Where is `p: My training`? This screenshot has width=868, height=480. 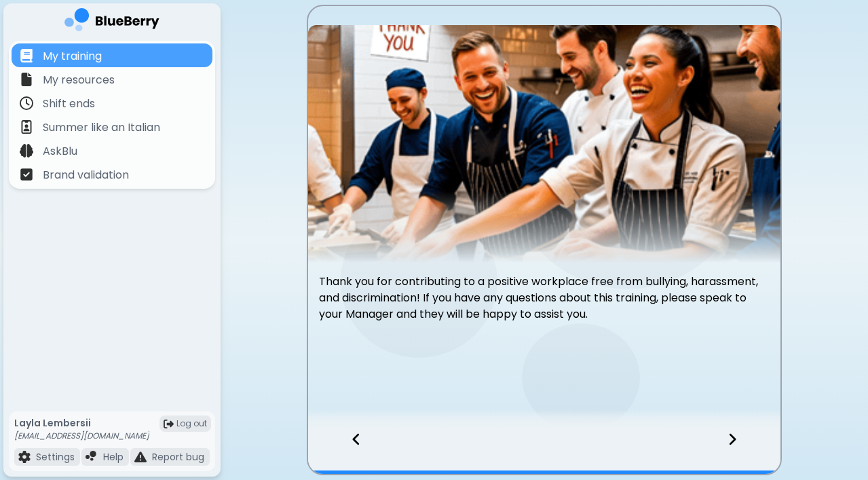 p: My training is located at coordinates (72, 56).